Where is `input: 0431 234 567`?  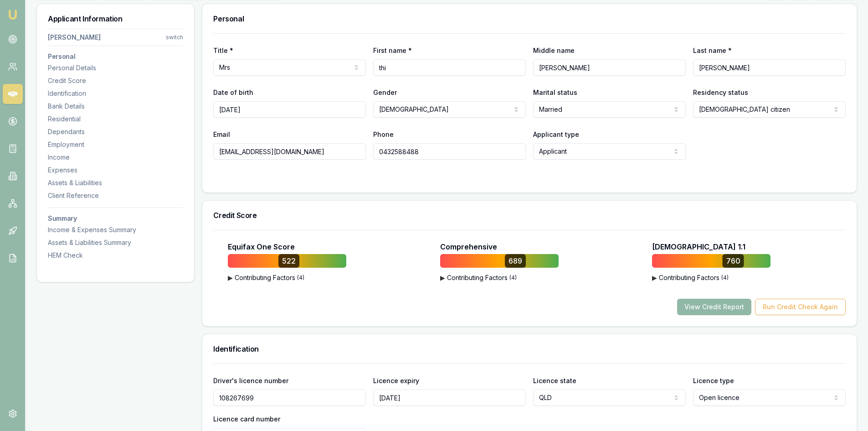 input: 0431 234 567 is located at coordinates (449, 152).